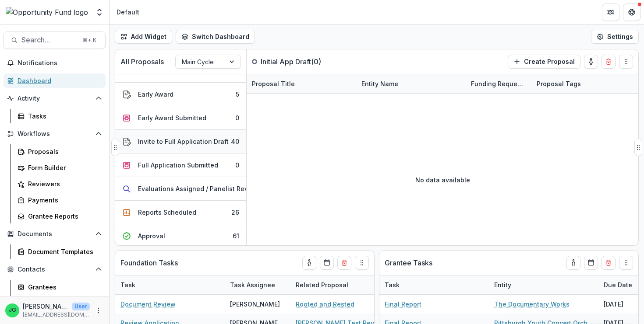 This screenshot has width=644, height=324. Describe the element at coordinates (59, 168) in the screenshot. I see `a: Form Builder` at that location.